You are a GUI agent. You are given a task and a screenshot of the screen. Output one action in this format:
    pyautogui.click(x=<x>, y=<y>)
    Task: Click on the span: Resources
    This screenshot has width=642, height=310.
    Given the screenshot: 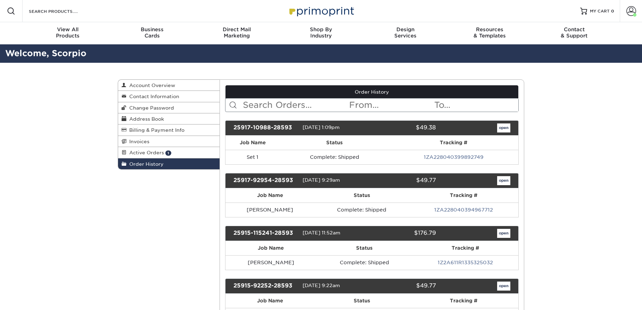 What is the action you would take?
    pyautogui.click(x=489, y=30)
    